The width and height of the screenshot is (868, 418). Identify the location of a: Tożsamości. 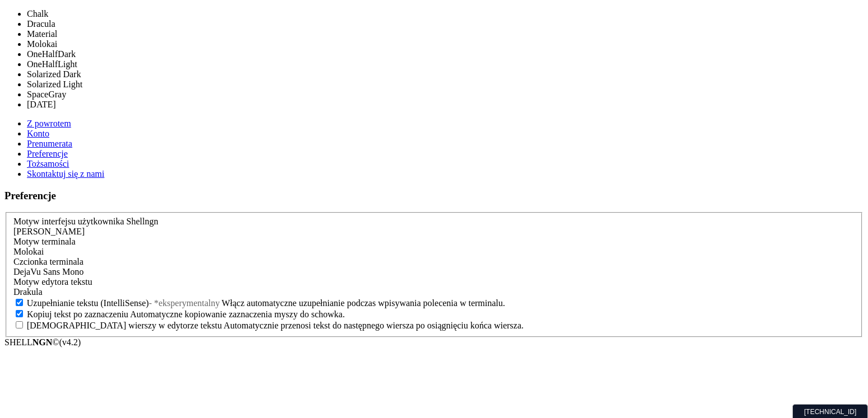
(48, 163).